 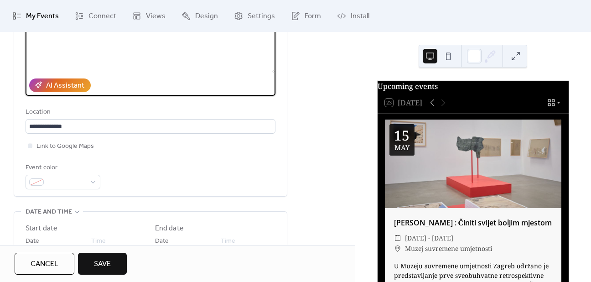 I want to click on a: Cancel, so click(x=44, y=263).